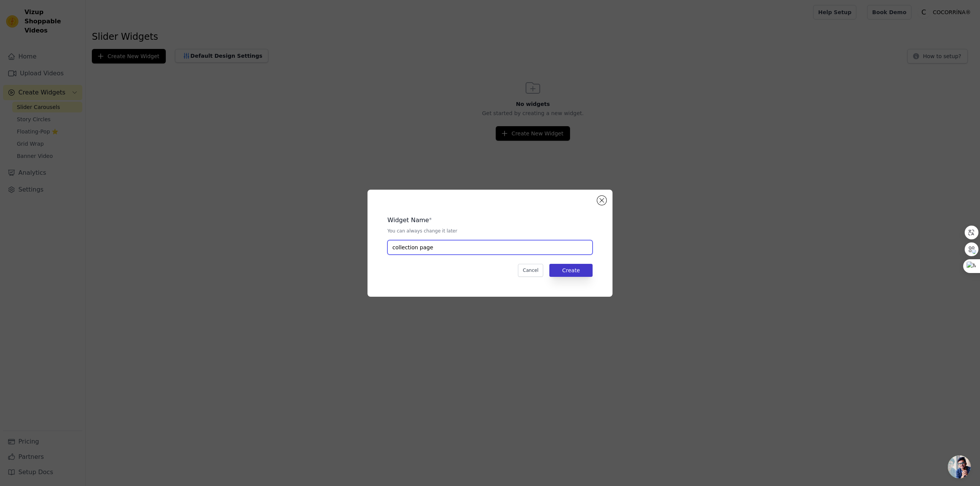 The height and width of the screenshot is (486, 980). Describe the element at coordinates (531, 271) in the screenshot. I see `button: Cancel` at that location.